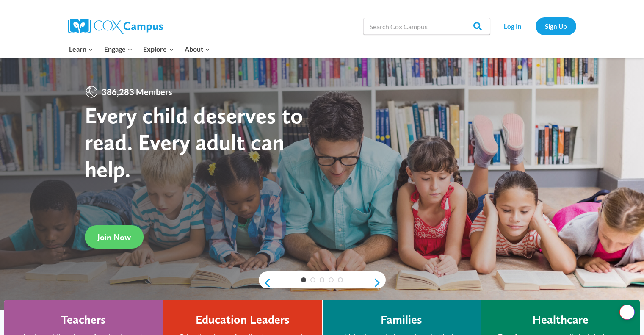 The image size is (644, 335). I want to click on a: 3, so click(322, 280).